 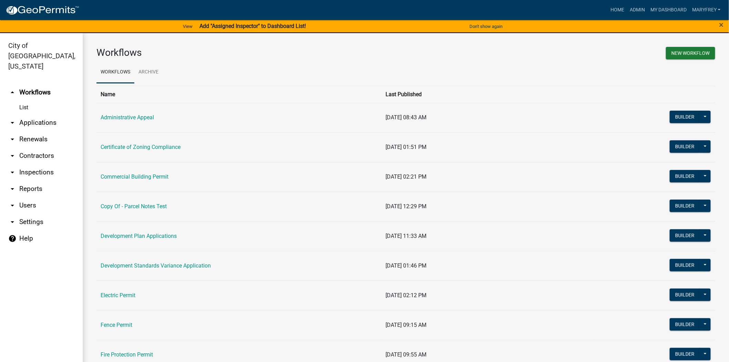 What do you see at coordinates (118, 295) in the screenshot?
I see `a: Electric Permit` at bounding box center [118, 295].